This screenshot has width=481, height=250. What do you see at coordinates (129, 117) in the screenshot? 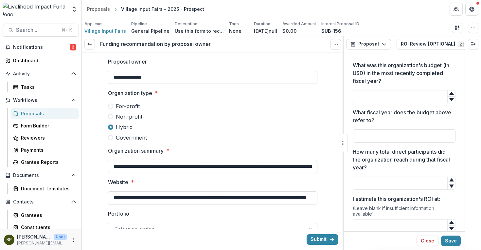
I see `span: Non-profit` at bounding box center [129, 117].